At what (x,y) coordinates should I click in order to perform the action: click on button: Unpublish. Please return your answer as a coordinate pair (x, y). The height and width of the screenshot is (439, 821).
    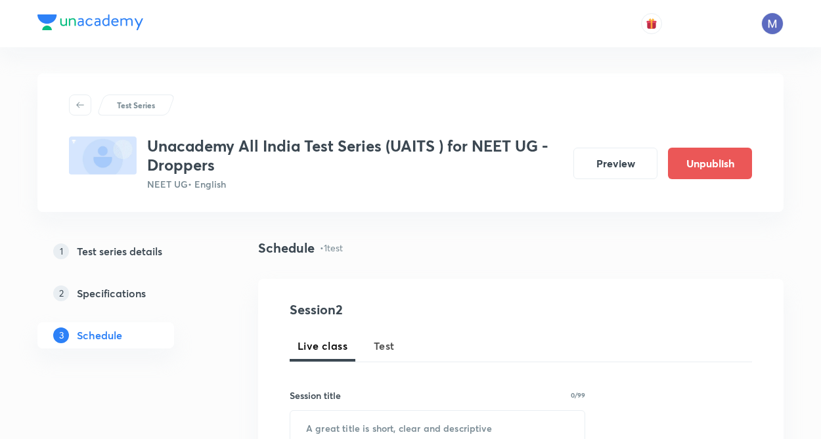
    Looking at the image, I should click on (710, 163).